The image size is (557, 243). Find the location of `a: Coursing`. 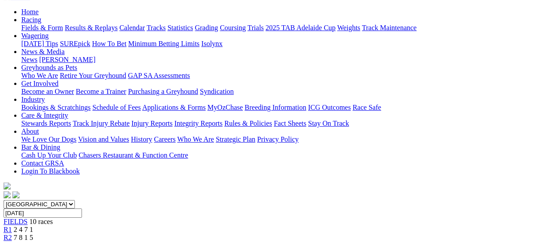

a: Coursing is located at coordinates (233, 27).